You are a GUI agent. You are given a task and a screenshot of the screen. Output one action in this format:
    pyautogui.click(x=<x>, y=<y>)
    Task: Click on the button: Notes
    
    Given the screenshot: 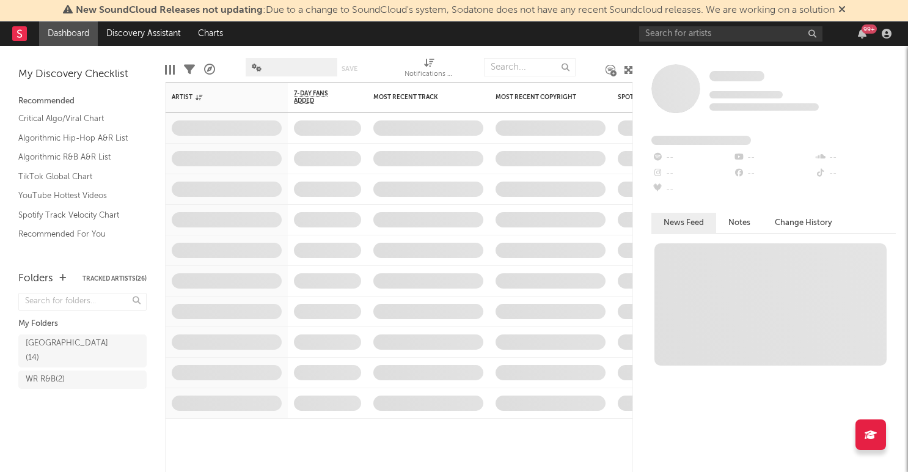 What is the action you would take?
    pyautogui.click(x=740, y=222)
    